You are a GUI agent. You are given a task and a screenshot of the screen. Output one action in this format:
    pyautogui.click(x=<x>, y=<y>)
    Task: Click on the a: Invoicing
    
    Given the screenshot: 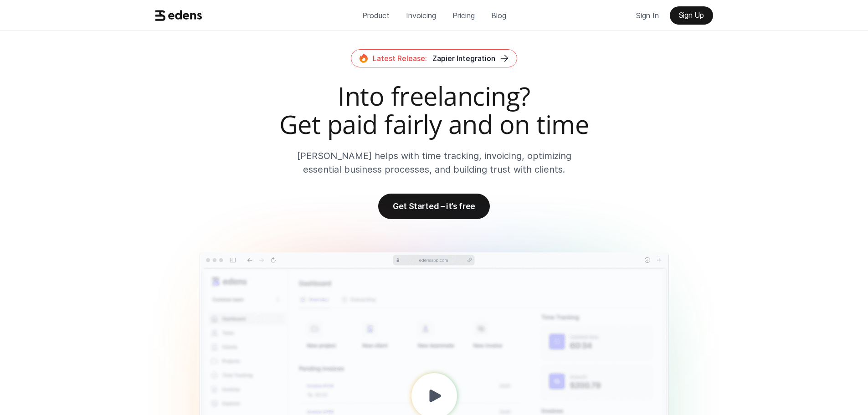 What is the action you would take?
    pyautogui.click(x=421, y=16)
    